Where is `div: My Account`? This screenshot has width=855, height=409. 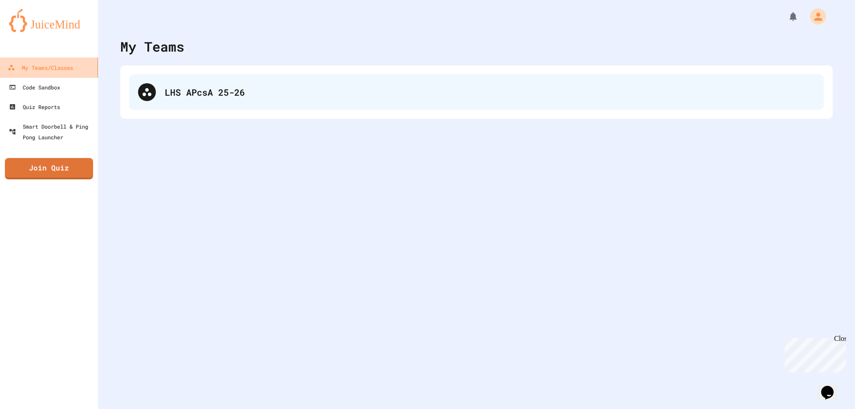
div: My Account is located at coordinates (814, 16).